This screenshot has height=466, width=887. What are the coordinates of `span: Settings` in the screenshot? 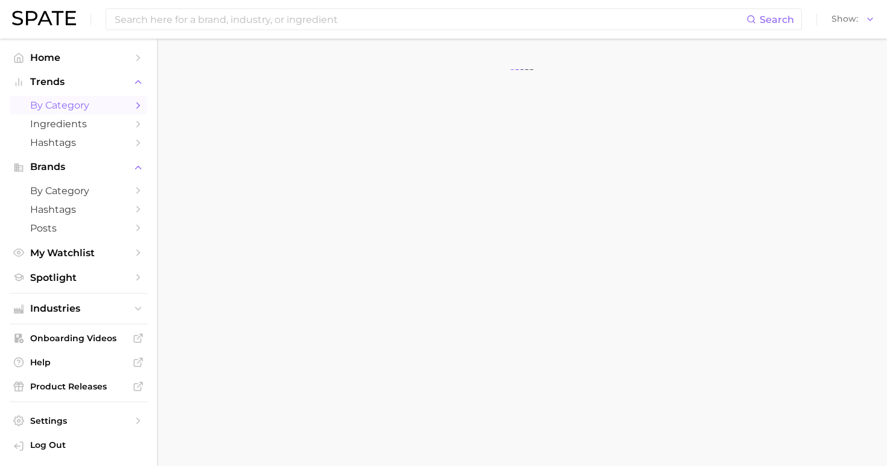 It's located at (78, 421).